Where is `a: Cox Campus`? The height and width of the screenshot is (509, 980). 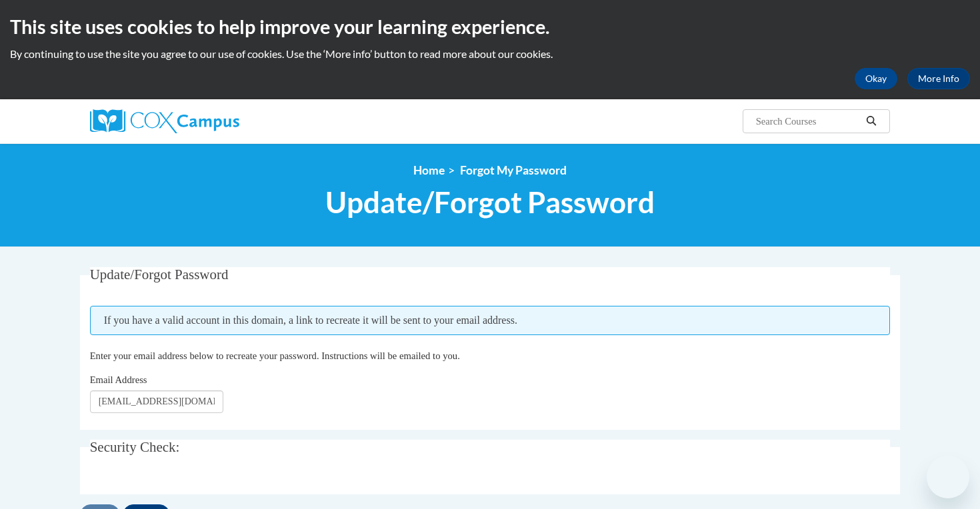
a: Cox Campus is located at coordinates (217, 121).